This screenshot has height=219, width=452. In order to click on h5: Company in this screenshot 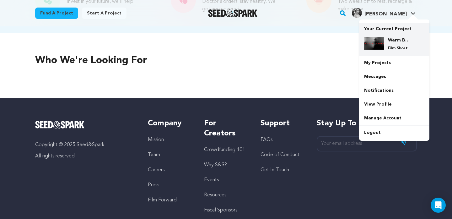, I will do `click(170, 123)`.